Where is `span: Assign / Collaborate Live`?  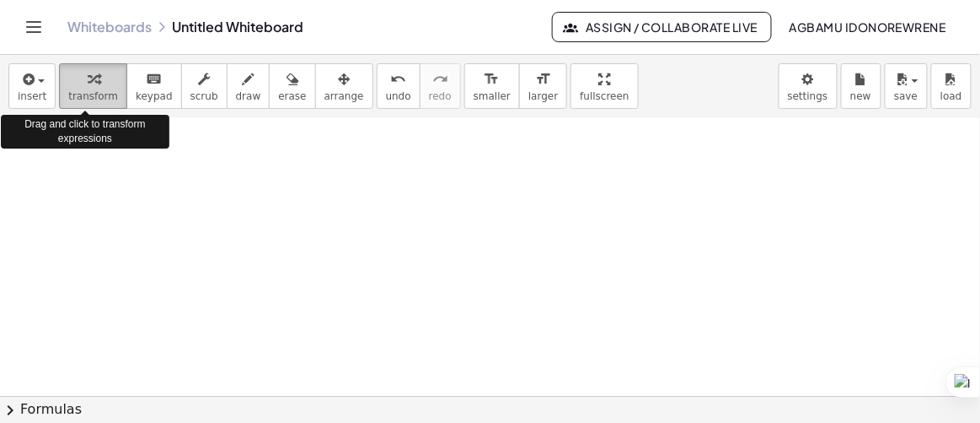
span: Assign / Collaborate Live is located at coordinates (662, 27).